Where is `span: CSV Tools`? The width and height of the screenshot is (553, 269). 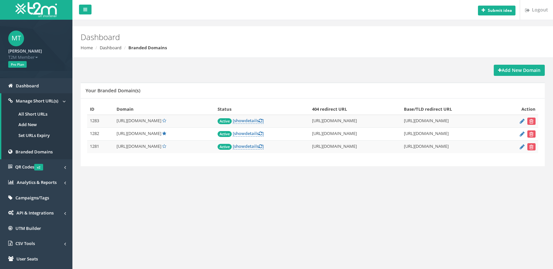 span: CSV Tools is located at coordinates (25, 244).